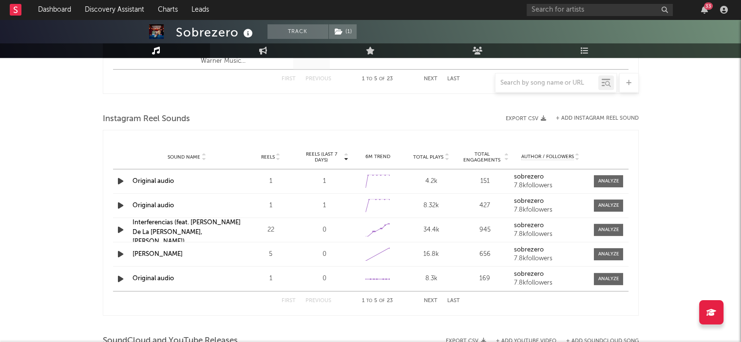 Image resolution: width=741 pixels, height=342 pixels. I want to click on span: Total Plays, so click(428, 157).